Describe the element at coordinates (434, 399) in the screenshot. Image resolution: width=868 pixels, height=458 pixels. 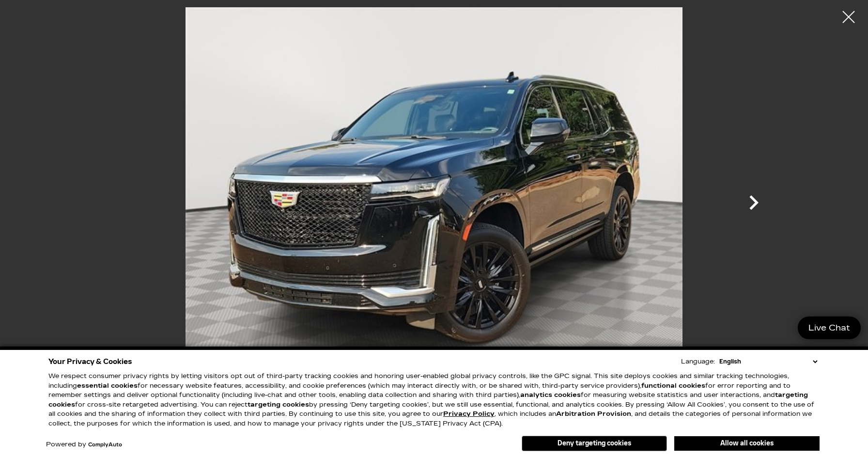
I see `p: We respect consumer privacy rights by letting visitors opt out of third-party tracking cookies an...` at that location.